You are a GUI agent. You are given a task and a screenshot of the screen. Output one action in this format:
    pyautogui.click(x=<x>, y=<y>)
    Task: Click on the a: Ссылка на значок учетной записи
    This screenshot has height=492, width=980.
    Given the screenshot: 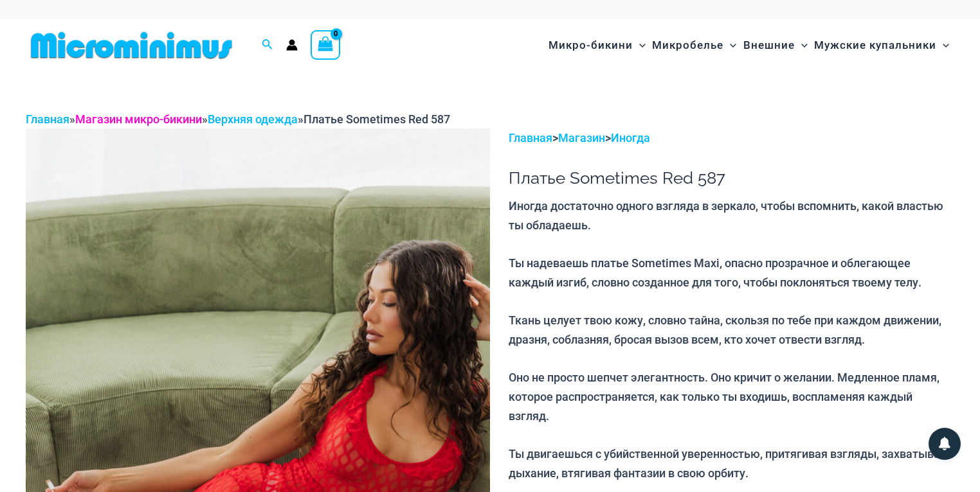 What is the action you would take?
    pyautogui.click(x=292, y=45)
    